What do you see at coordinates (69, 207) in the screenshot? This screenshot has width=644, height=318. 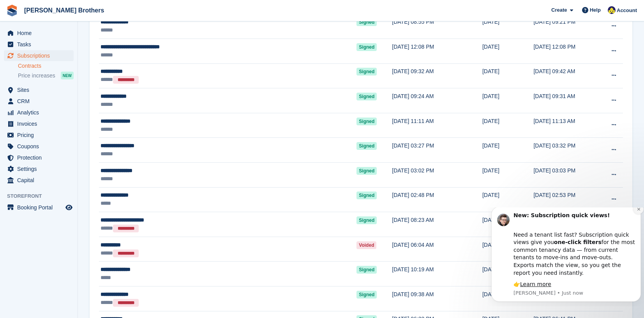 I see `a: Preview store` at bounding box center [69, 207].